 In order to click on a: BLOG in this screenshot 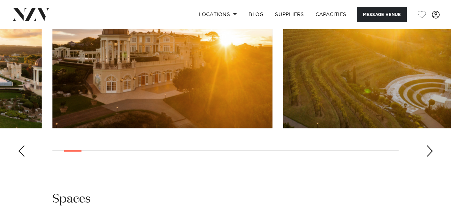, I will do `click(256, 14)`.